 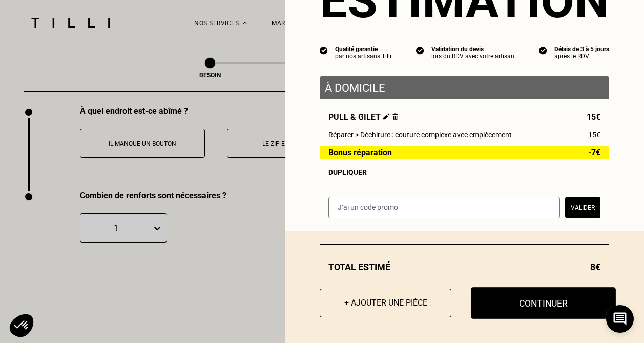 I want to click on span: Réparer > Déchirure : couture complexe avec empiècement, so click(x=420, y=135).